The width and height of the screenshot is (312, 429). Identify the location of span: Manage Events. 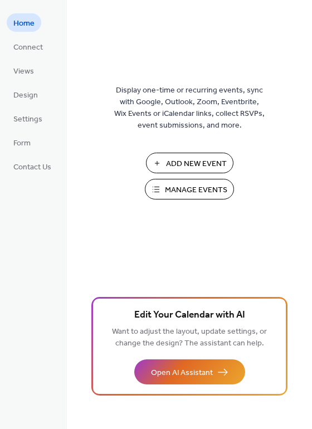
(196, 190).